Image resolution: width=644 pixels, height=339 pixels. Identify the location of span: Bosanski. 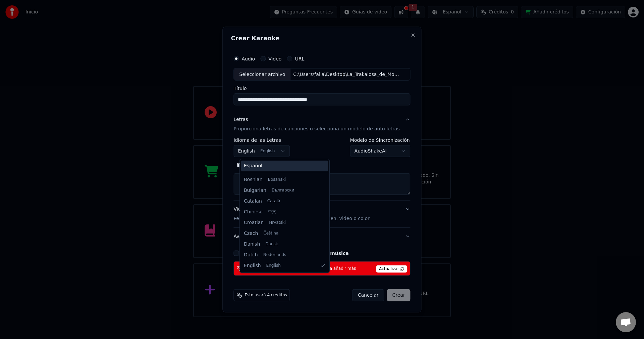
(277, 180).